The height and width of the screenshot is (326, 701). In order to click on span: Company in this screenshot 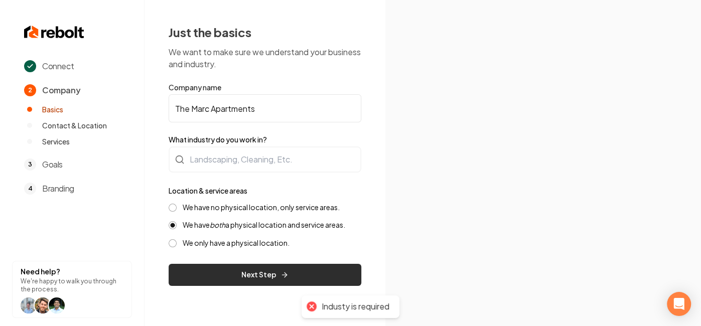, I will do `click(61, 90)`.